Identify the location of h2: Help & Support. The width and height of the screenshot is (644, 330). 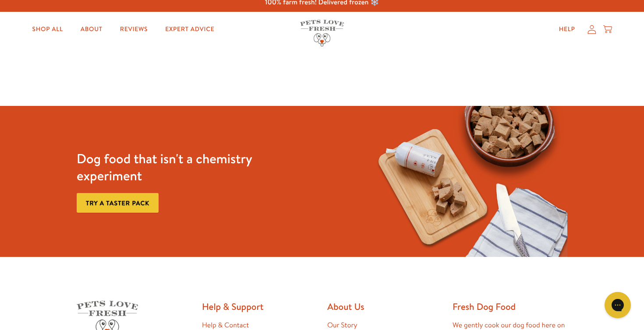
(259, 307).